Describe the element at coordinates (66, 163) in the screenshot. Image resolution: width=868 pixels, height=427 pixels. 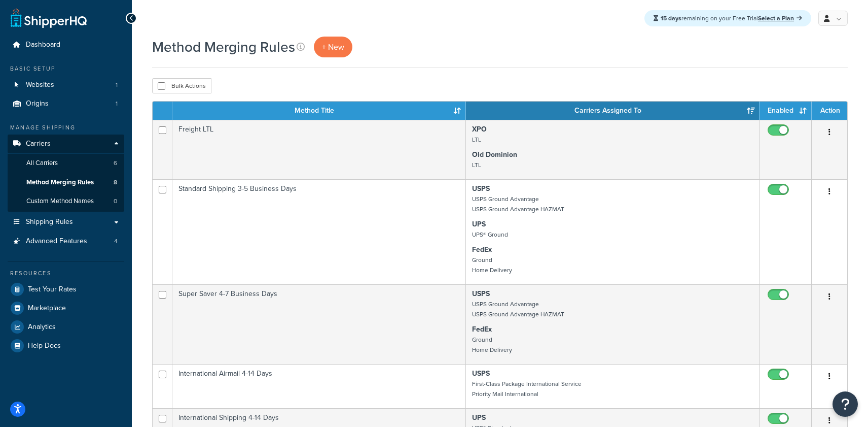
I see `a: All Carriers 6` at that location.